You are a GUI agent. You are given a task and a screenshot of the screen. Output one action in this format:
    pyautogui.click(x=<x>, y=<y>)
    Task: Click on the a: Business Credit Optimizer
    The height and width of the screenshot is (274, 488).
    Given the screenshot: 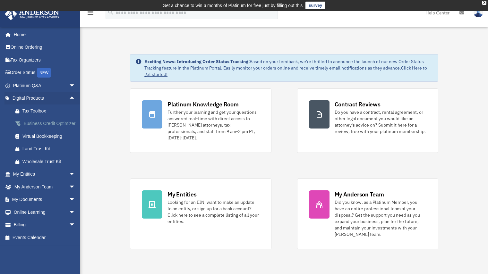 What is the action you would take?
    pyautogui.click(x=47, y=124)
    